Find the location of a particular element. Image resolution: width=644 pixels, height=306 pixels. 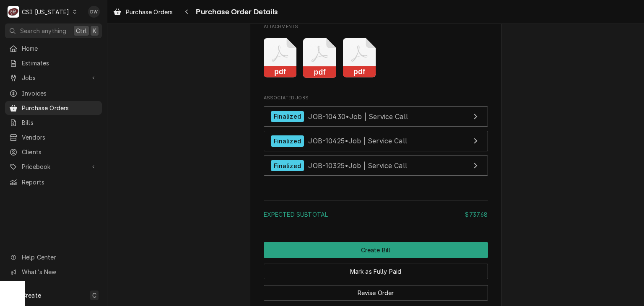

span: C is located at coordinates (94, 295).